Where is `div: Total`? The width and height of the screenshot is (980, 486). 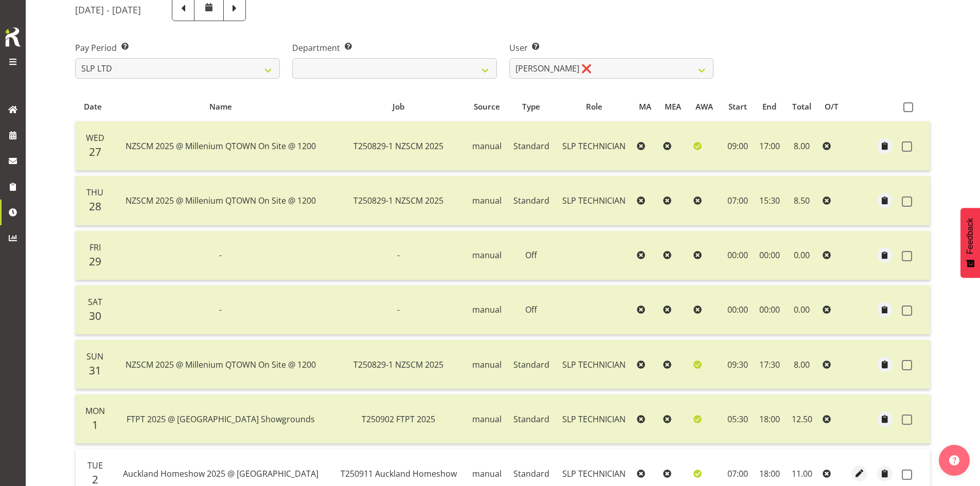
div: Total is located at coordinates (802, 106).